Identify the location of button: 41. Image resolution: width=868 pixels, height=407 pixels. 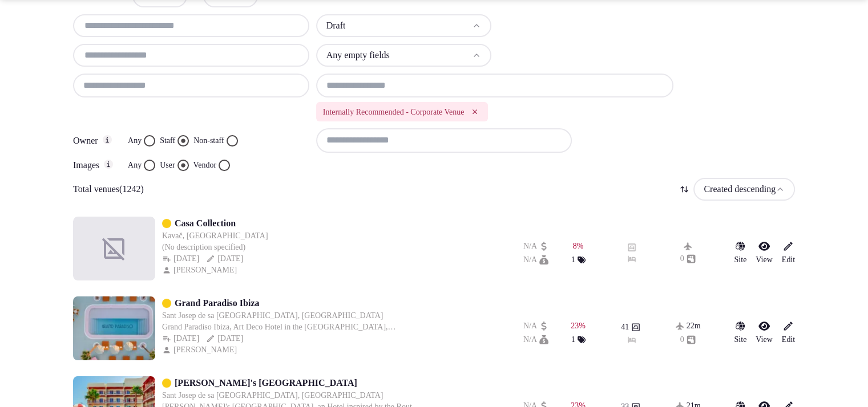
(631, 327).